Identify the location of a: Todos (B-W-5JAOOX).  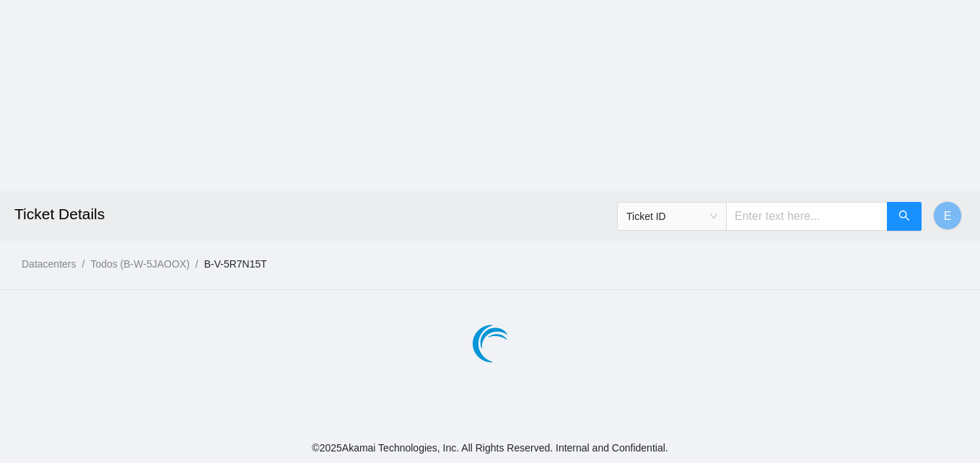
(140, 264).